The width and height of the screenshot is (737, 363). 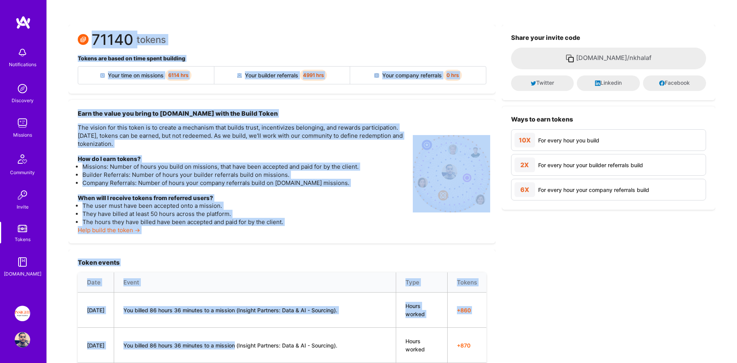 What do you see at coordinates (22, 340) in the screenshot?
I see `a: User Avatar` at bounding box center [22, 340].